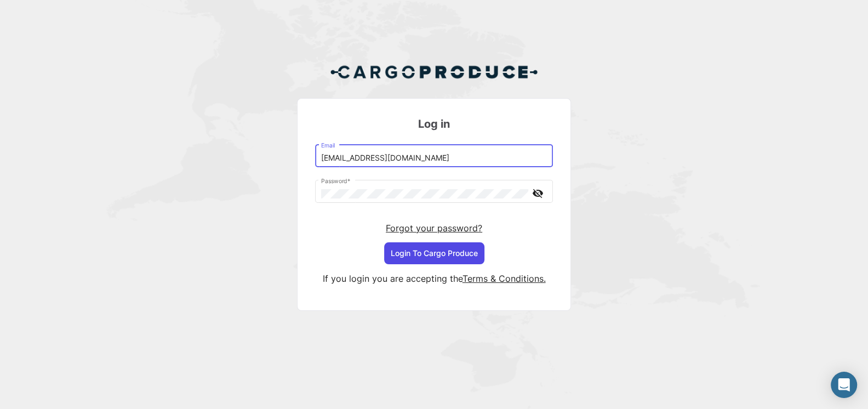  What do you see at coordinates (434, 158) in the screenshot?
I see `input: Email` at bounding box center [434, 158].